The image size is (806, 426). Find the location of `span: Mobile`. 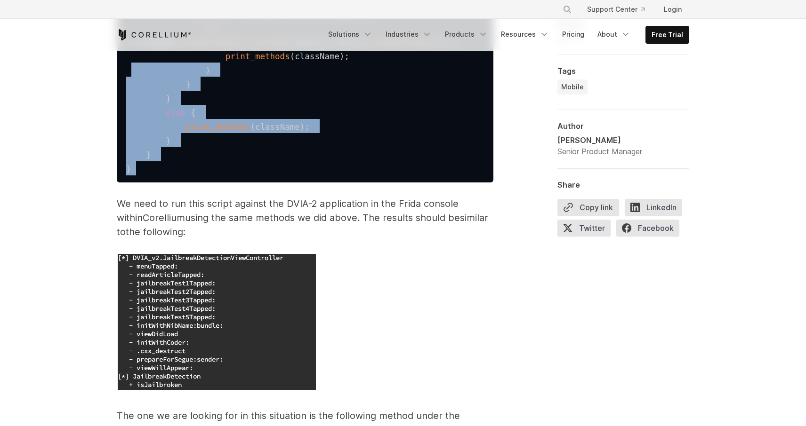

span: Mobile is located at coordinates (572, 87).